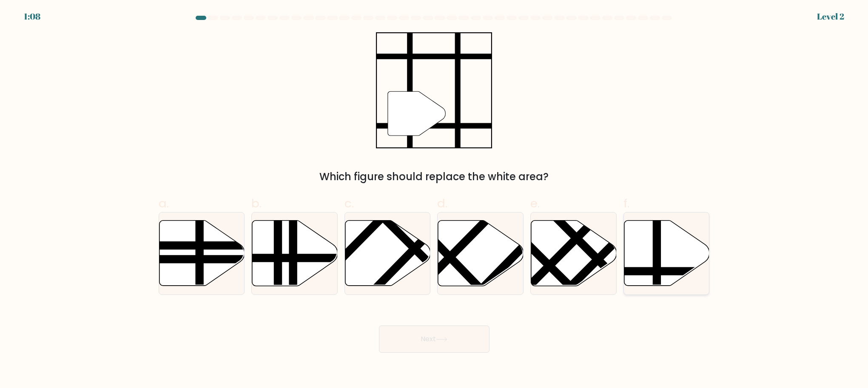 The image size is (868, 388). I want to click on span: d., so click(442, 203).